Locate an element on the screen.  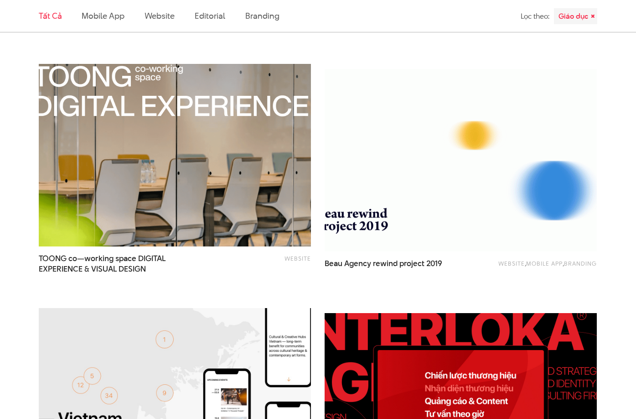
a: Editorial is located at coordinates (210, 16).